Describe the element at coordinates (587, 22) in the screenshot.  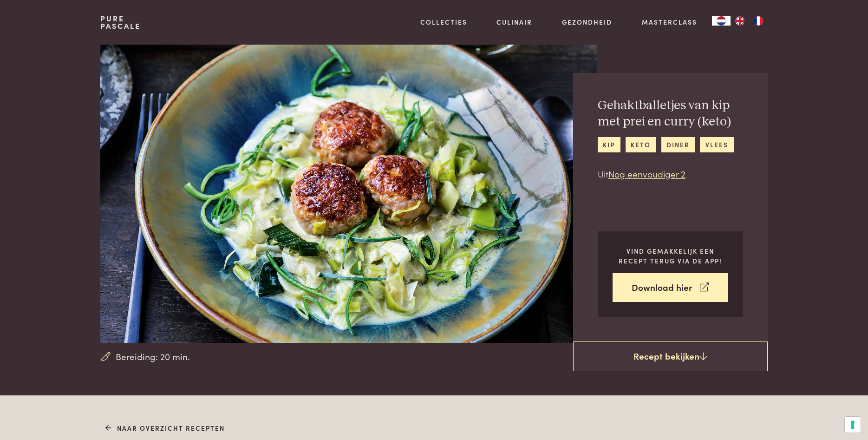
I see `a: Gezondheid` at that location.